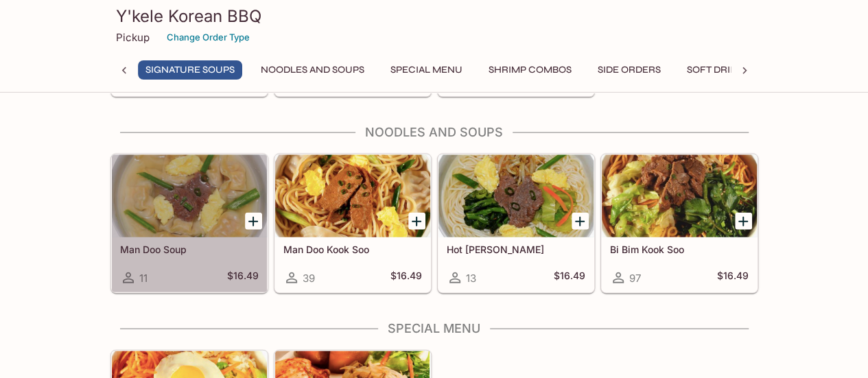  Describe the element at coordinates (434, 328) in the screenshot. I see `h4: Special Menu` at that location.